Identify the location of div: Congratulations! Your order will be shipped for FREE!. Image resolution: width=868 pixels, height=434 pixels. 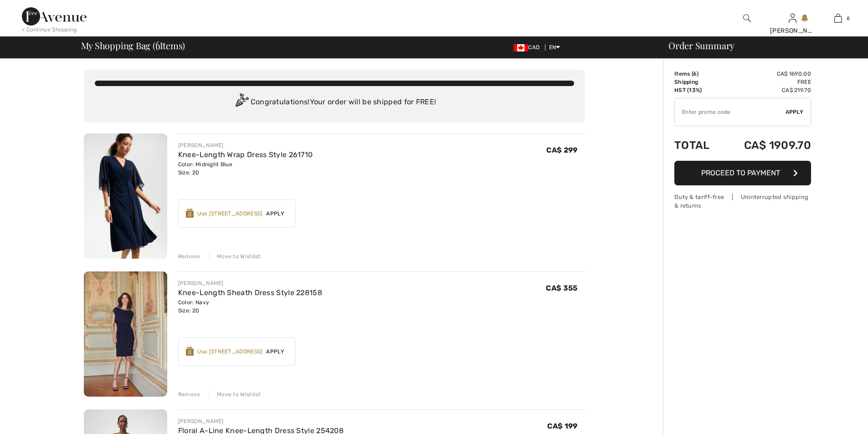
(335, 103).